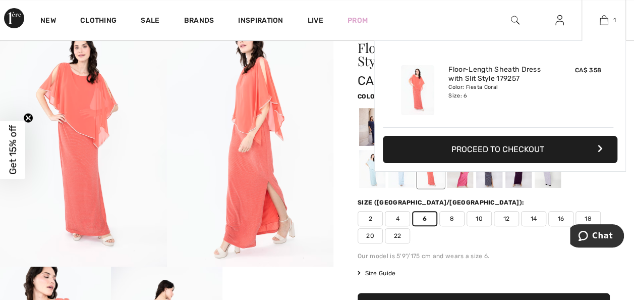  I want to click on a: Floor-Length Sheath Dress with Slit Style 179257, so click(498, 74).